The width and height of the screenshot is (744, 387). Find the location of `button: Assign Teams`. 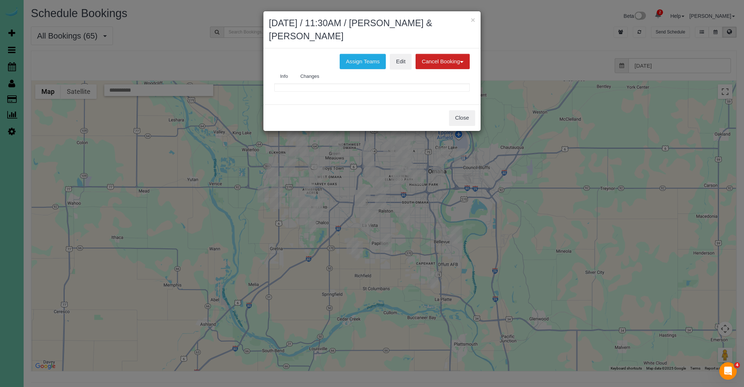

button: Assign Teams is located at coordinates (363, 61).